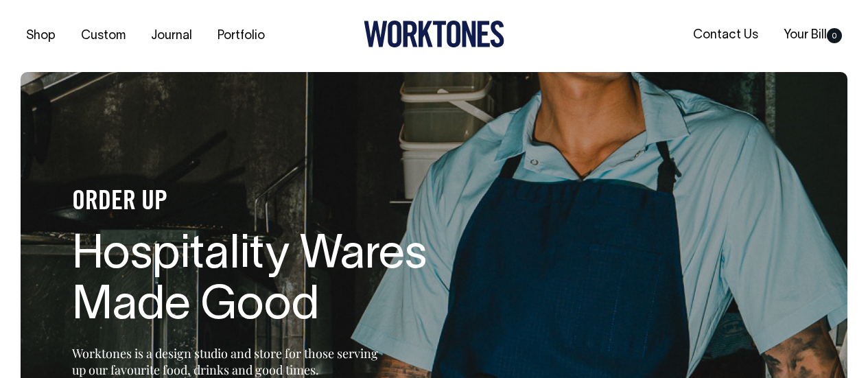  Describe the element at coordinates (812, 35) in the screenshot. I see `a: Your Bill0` at that location.